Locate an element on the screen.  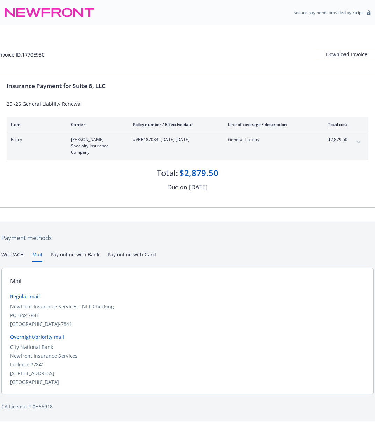
p: Secure payments provided by Stripe is located at coordinates (328, 12).